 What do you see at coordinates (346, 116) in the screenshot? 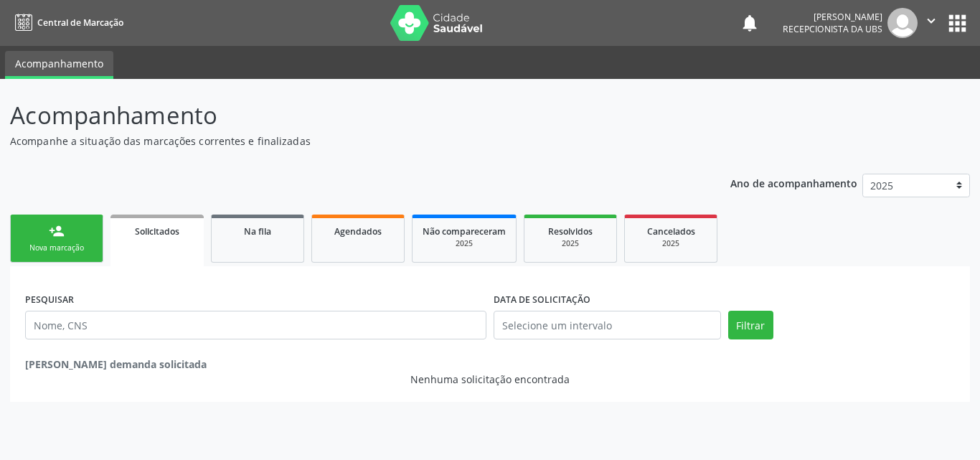
I see `p: Acompanhamento` at bounding box center [346, 116].